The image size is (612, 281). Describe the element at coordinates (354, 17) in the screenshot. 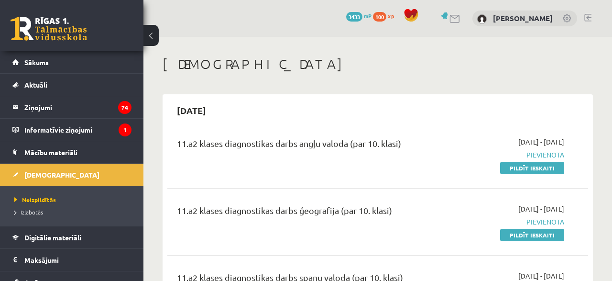

I see `span: 3433` at that location.